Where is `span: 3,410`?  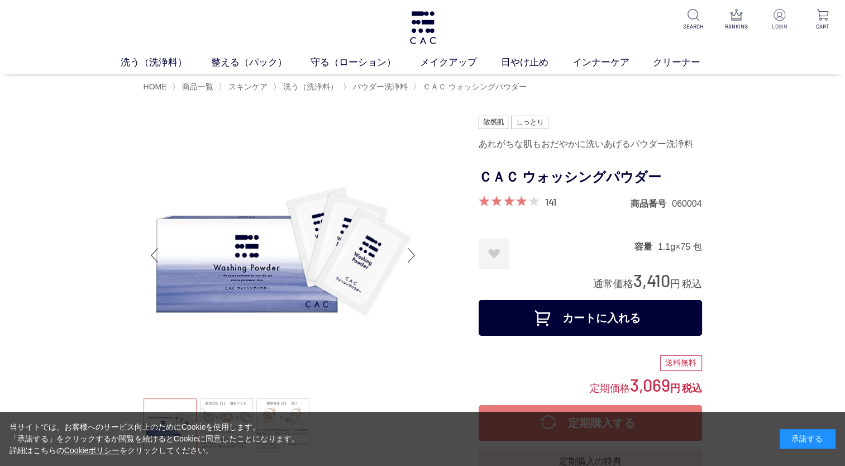
span: 3,410 is located at coordinates (651, 280).